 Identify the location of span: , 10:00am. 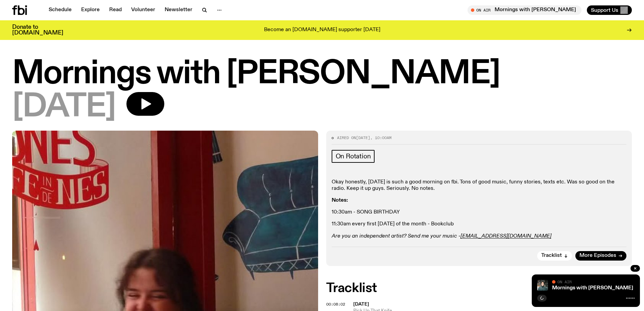
(381, 138).